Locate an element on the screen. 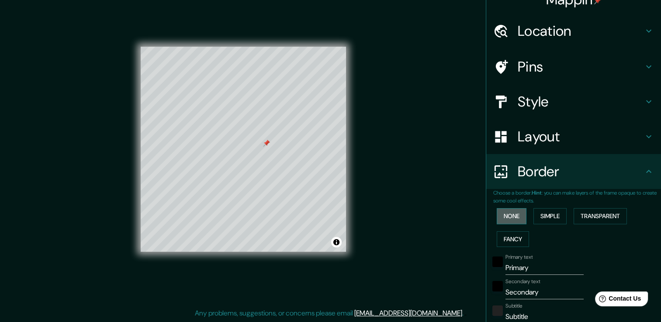 Image resolution: width=661 pixels, height=322 pixels. label: Primary text is located at coordinates (519, 257).